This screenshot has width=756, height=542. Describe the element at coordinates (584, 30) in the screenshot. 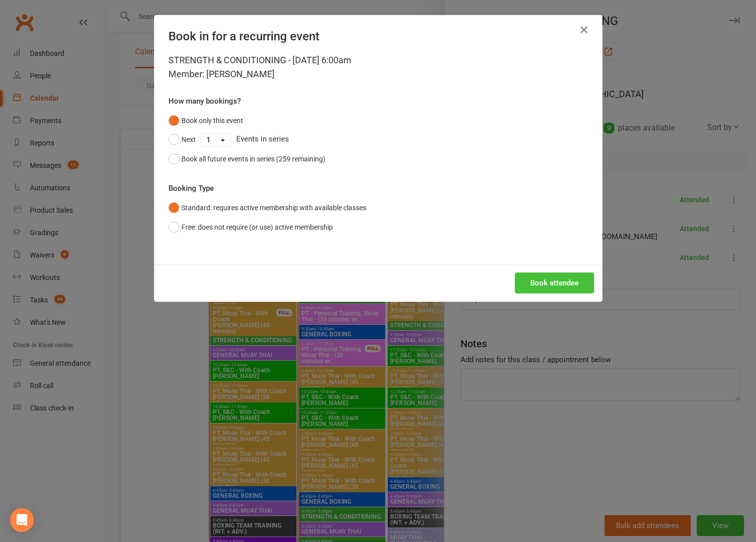

I see `button: Close` at that location.